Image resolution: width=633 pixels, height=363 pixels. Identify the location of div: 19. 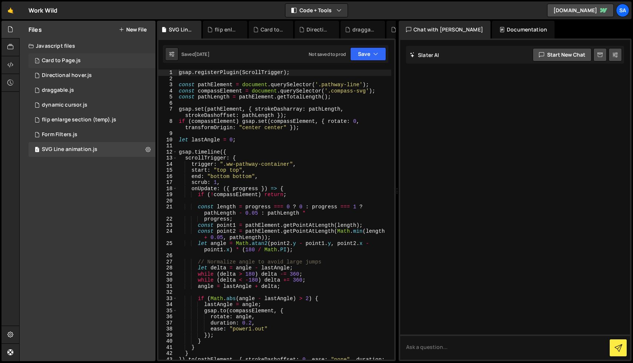
(168, 195).